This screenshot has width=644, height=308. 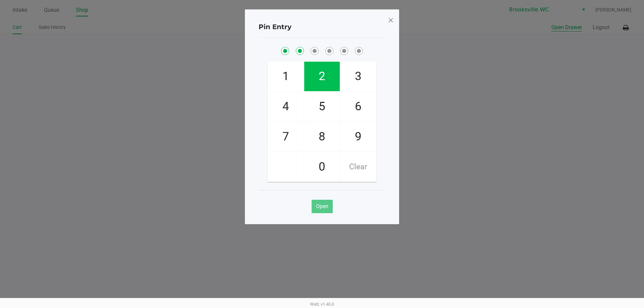 I want to click on span: 7, so click(x=286, y=137).